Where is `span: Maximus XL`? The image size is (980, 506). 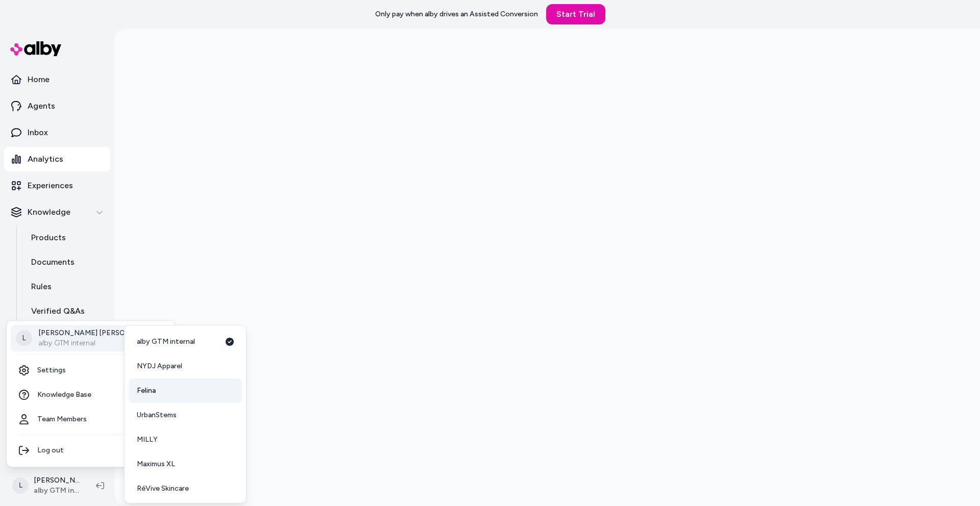
span: Maximus XL is located at coordinates (156, 464).